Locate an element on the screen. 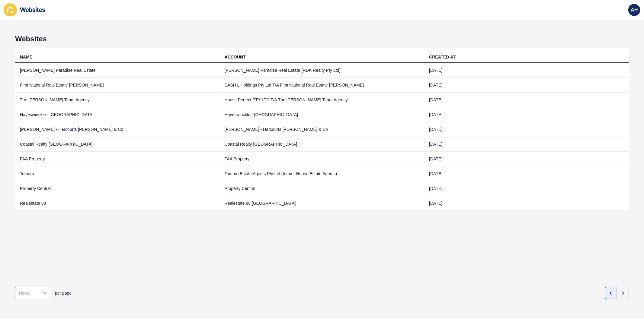  div: CREATED AT is located at coordinates (442, 57).